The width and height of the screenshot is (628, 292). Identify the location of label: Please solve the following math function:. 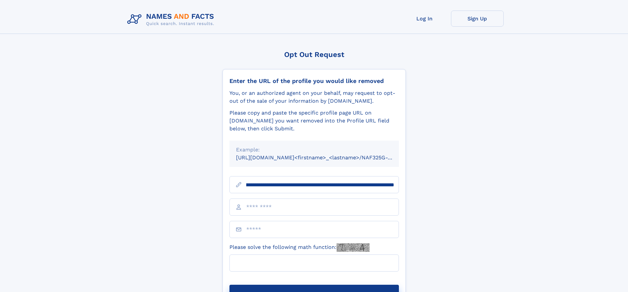
(299, 248).